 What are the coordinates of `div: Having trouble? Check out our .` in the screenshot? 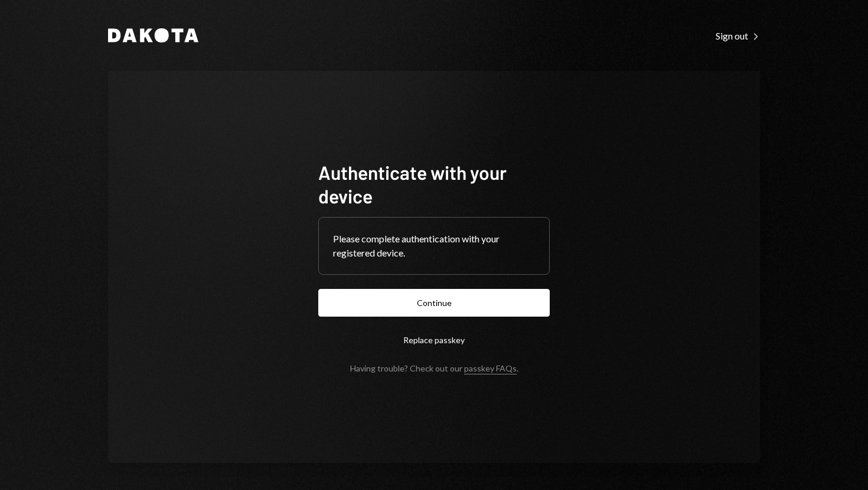 It's located at (434, 368).